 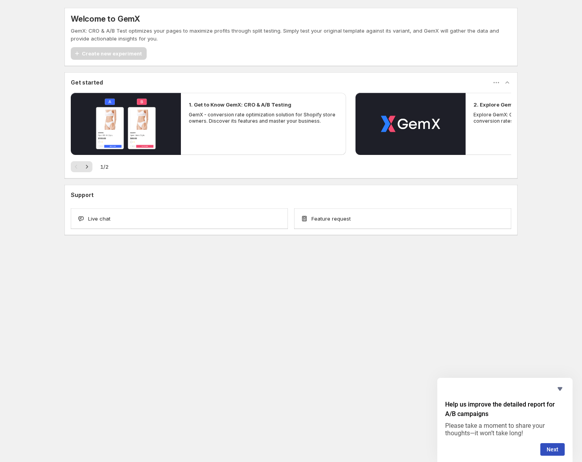 What do you see at coordinates (87, 83) in the screenshot?
I see `h3: Get started` at bounding box center [87, 83].